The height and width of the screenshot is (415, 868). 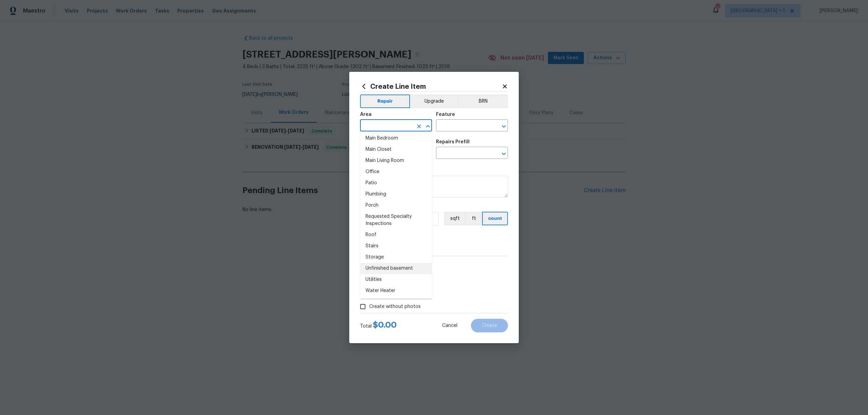 What do you see at coordinates (396, 150) in the screenshot?
I see `li: Main Closet` at bounding box center [396, 150].